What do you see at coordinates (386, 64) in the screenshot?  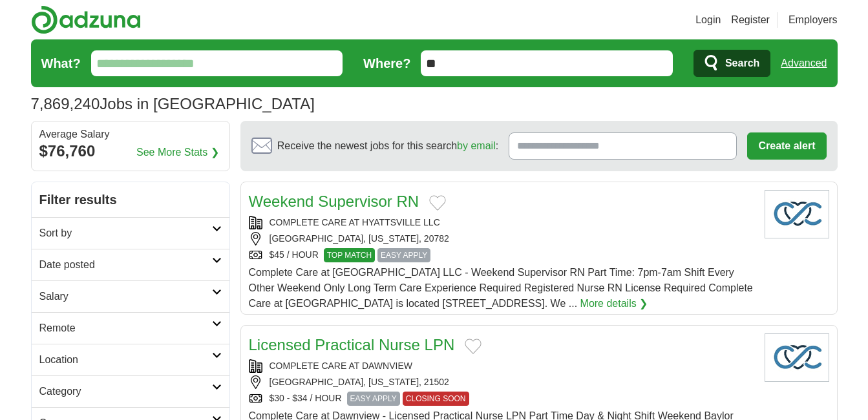 I see `label: Where?` at bounding box center [386, 64].